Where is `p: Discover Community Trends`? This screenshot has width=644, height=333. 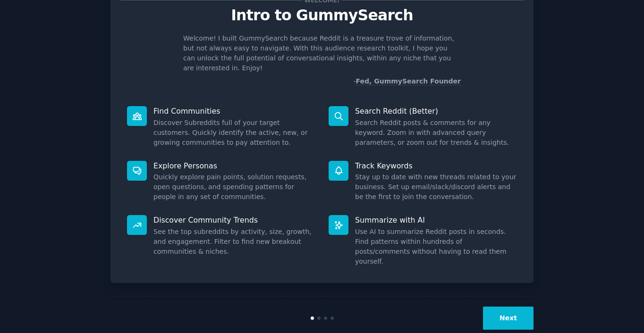
p: Discover Community Trends is located at coordinates (234, 220).